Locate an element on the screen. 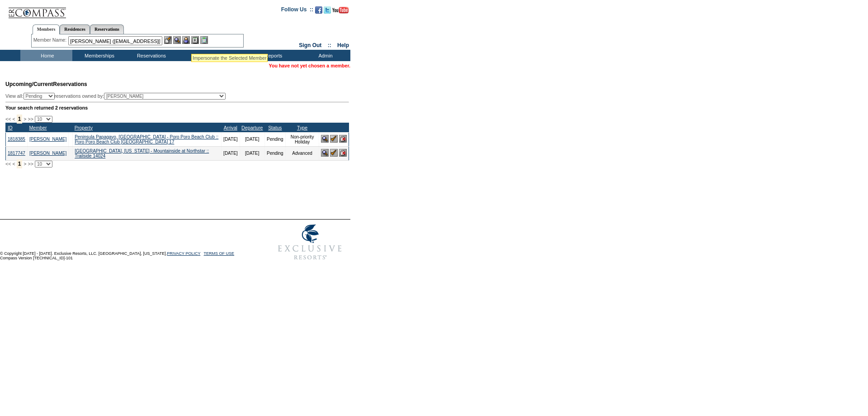  td: Vacation Collection is located at coordinates (211, 55).